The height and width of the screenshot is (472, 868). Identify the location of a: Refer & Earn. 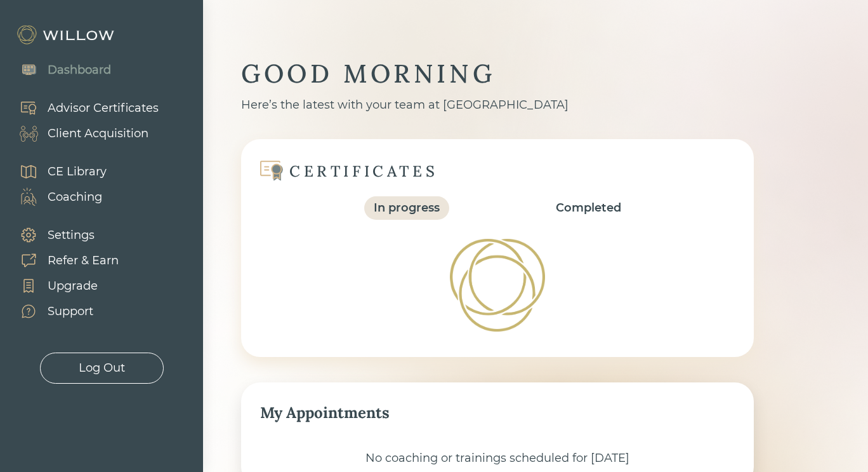
(62, 261).